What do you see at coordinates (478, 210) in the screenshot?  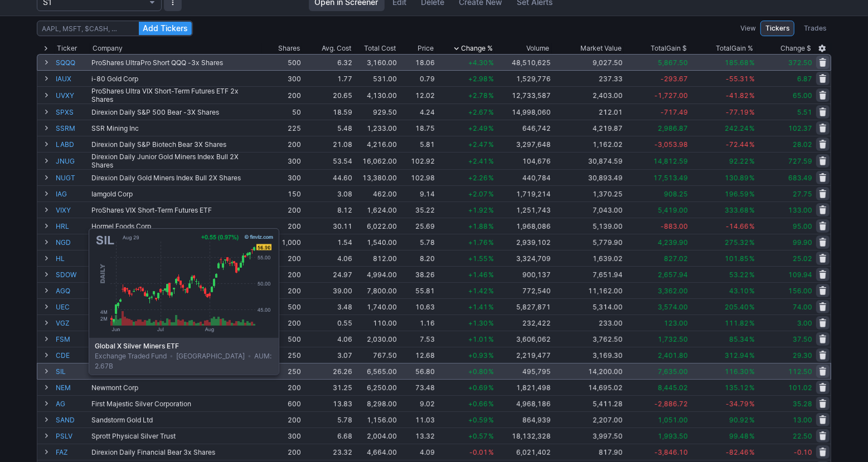 I see `span: +1.92` at bounding box center [478, 210].